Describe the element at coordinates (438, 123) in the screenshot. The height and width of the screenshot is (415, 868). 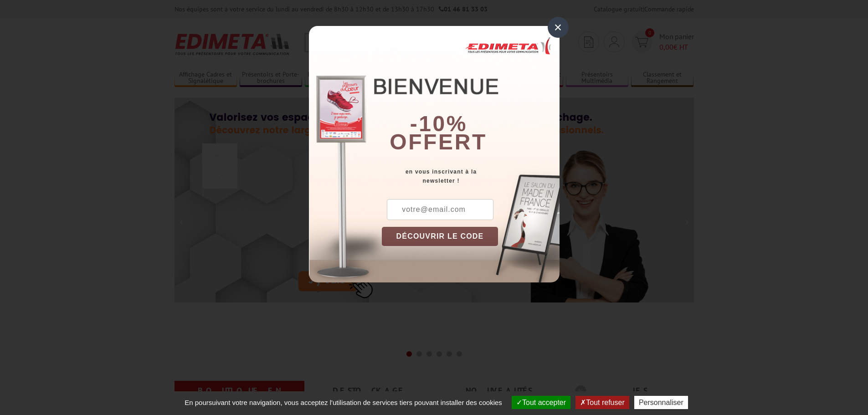
I see `b: -10%` at that location.